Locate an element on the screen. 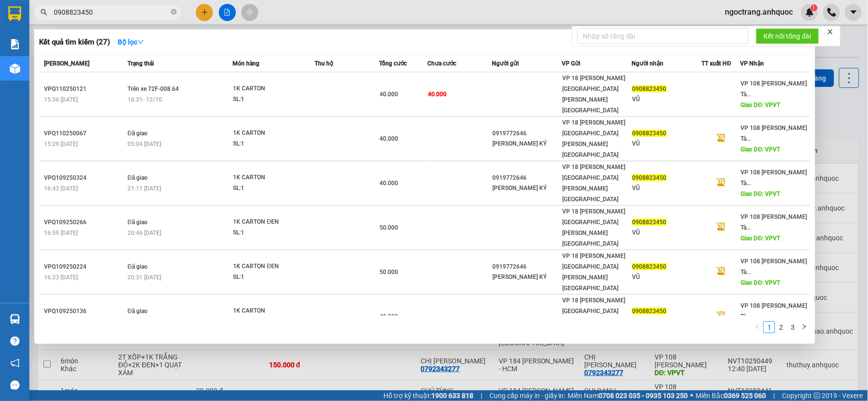 The height and width of the screenshot is (401, 868). li: 3 is located at coordinates (793, 327).